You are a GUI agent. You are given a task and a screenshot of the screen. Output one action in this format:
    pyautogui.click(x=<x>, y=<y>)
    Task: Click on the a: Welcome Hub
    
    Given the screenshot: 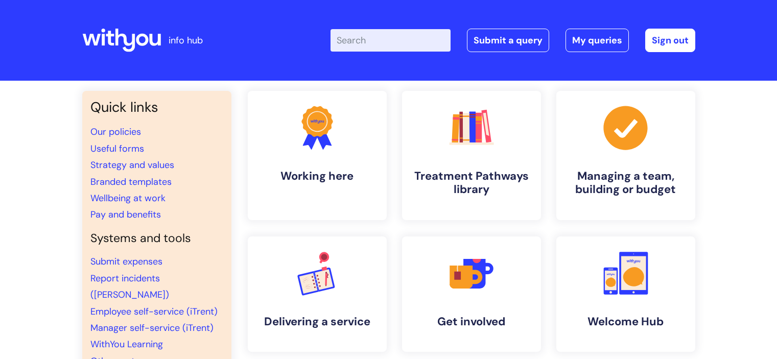 What is the action you would take?
    pyautogui.click(x=626, y=294)
    